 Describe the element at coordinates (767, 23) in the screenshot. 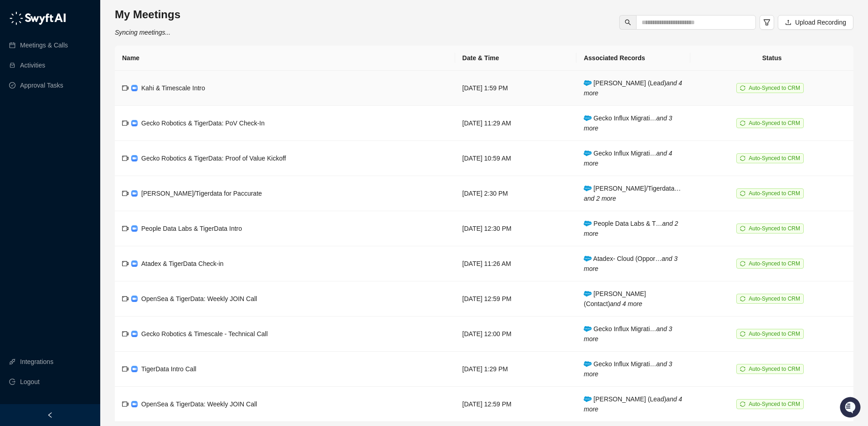

I see `span: filter` at that location.